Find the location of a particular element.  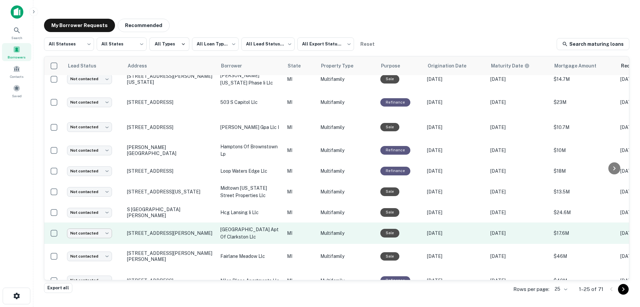

p: 503 s capitol llc is located at coordinates (250, 102).